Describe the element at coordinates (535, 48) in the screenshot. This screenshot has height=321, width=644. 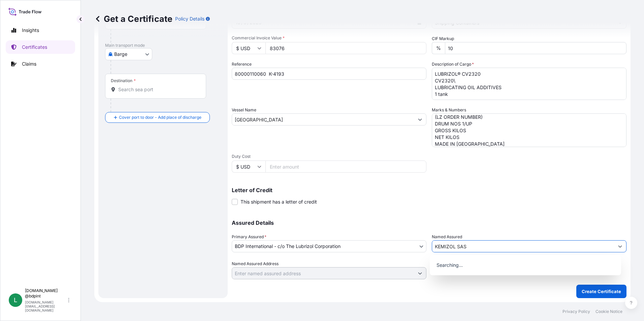
I see `input: Enter percentage between 0 and 24%` at that location.